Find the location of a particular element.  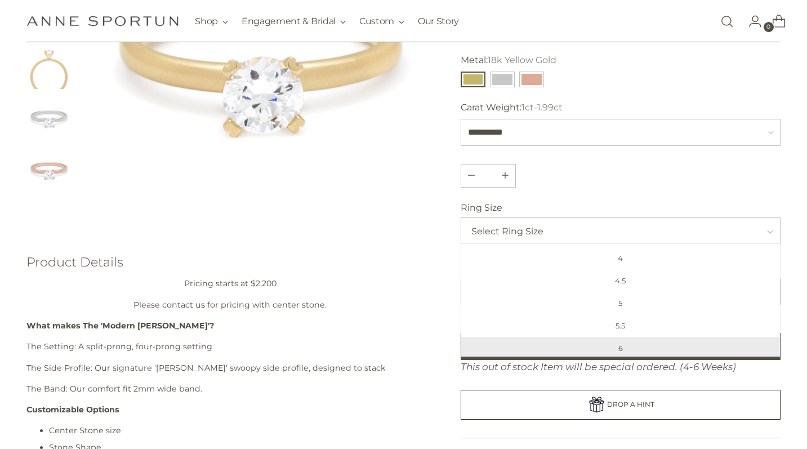

span: 18k Yellow Gold is located at coordinates (522, 60).